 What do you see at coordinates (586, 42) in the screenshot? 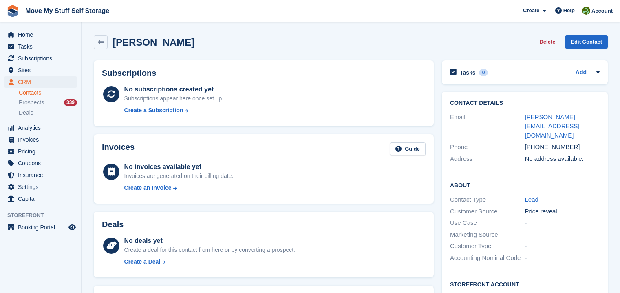
I see `a: Edit Contact` at bounding box center [586, 42].